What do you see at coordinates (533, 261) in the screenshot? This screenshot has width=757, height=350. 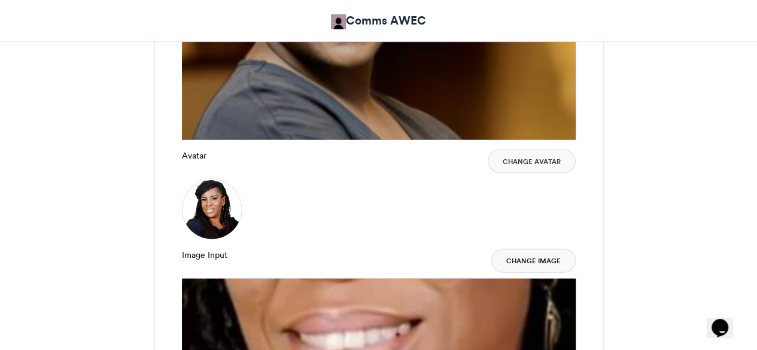 I see `button: Change Image` at bounding box center [533, 261].